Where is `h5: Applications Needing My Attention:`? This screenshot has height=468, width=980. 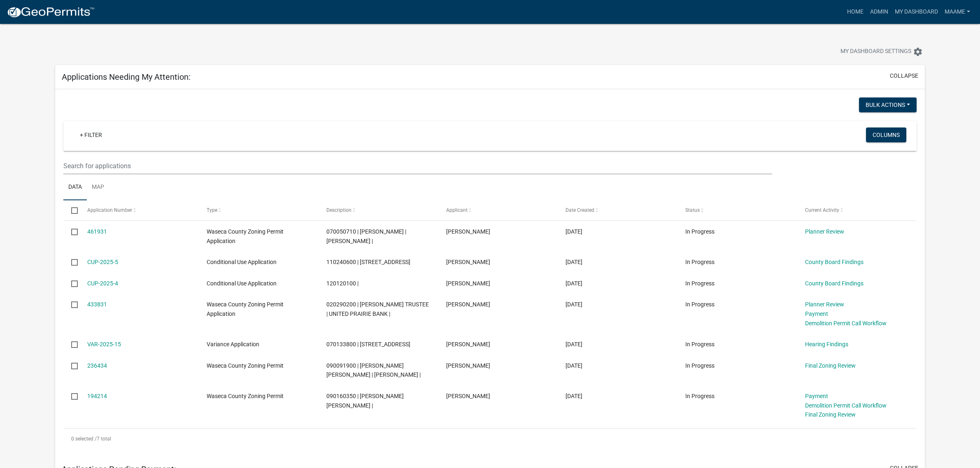
h5: Applications Needing My Attention: is located at coordinates (126, 77).